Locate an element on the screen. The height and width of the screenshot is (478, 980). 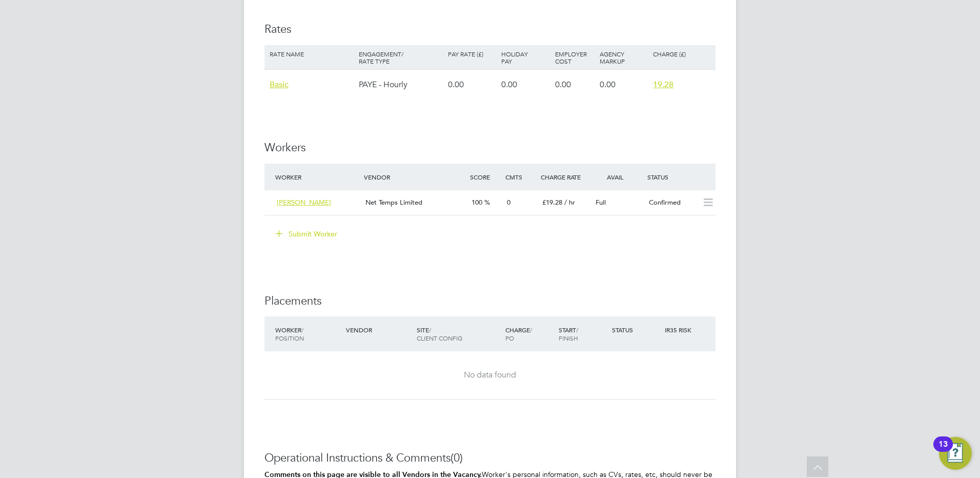
span: 100 is located at coordinates (477, 202).